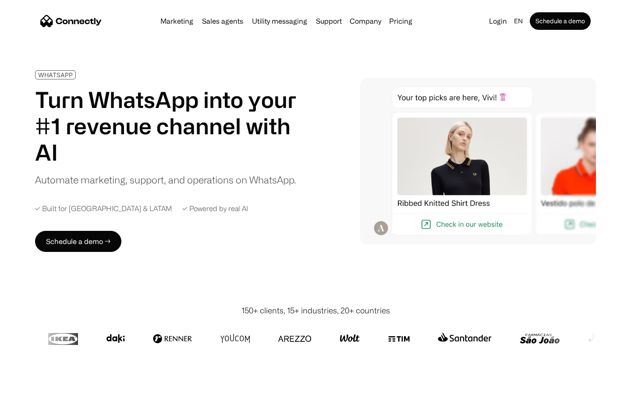 Image resolution: width=631 pixels, height=395 pixels. Describe the element at coordinates (171, 126) in the screenshot. I see `h1: Turn WhatsApp into your #1 revenue channel with AI` at that location.